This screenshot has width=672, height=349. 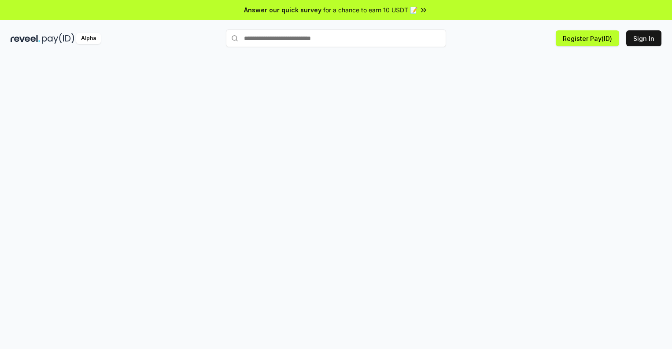 What do you see at coordinates (644, 38) in the screenshot?
I see `button: Sign In` at bounding box center [644, 38].